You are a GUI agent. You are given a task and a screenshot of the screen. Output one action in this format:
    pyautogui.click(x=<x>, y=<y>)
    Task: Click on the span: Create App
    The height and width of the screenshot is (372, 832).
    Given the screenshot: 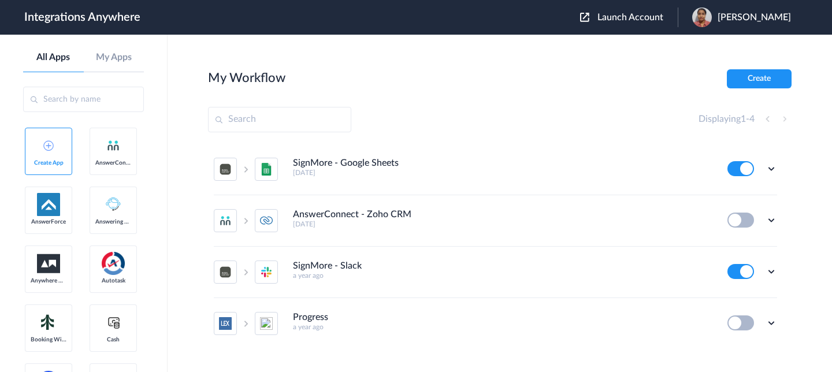 What is the action you would take?
    pyautogui.click(x=49, y=163)
    